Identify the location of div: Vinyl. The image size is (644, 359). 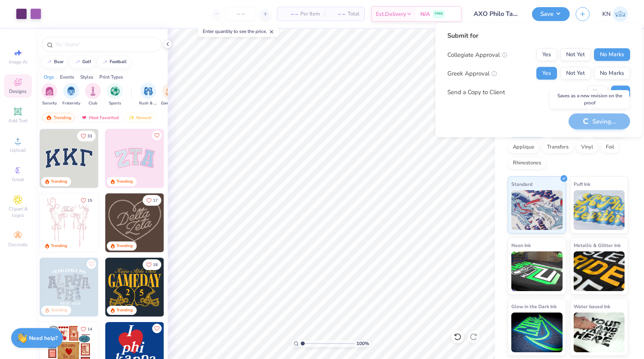
(587, 147).